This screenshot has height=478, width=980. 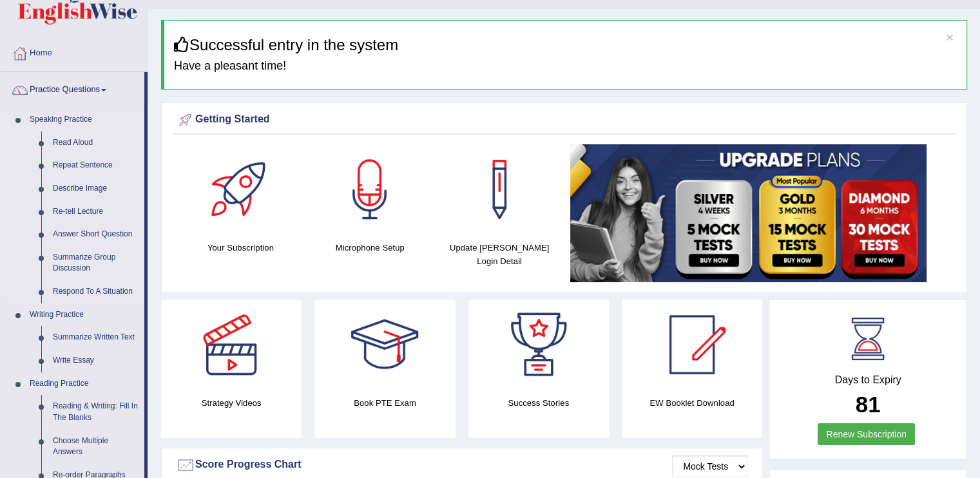 What do you see at coordinates (96, 338) in the screenshot?
I see `a: Summarize Written Text` at bounding box center [96, 338].